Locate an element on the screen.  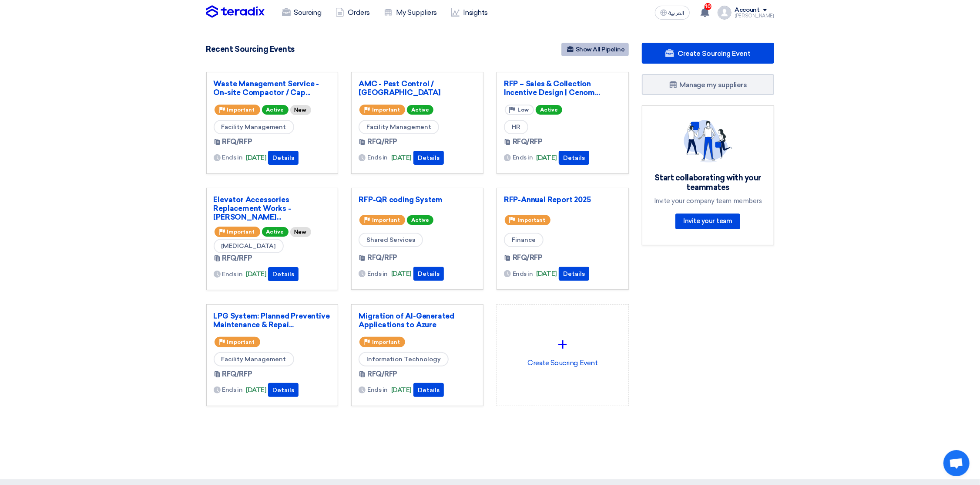
a: LPG System: Planned Preventive Maintenance & Repai... is located at coordinates (273, 320).